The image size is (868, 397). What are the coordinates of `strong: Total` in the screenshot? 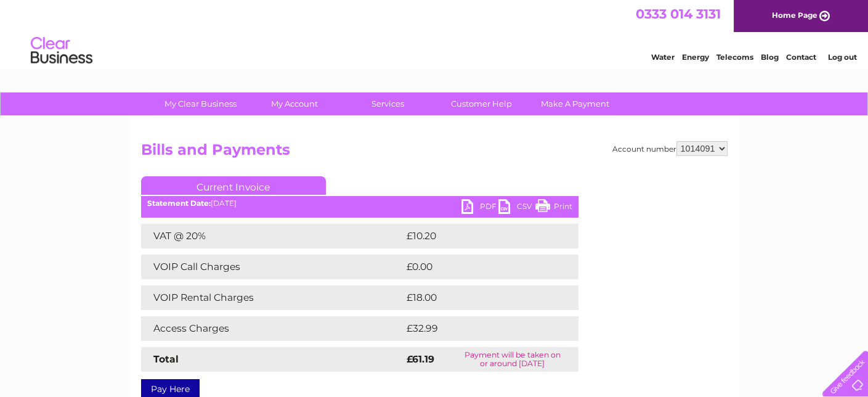 It's located at (166, 358).